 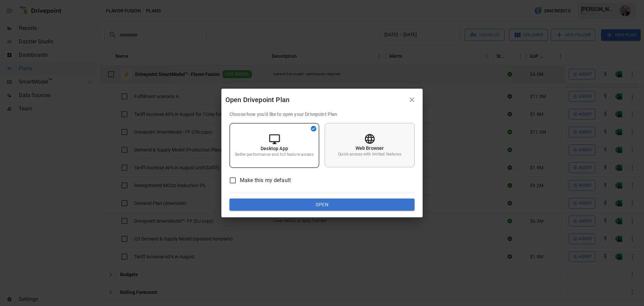 I want to click on p: Quick access with limited features, so click(x=370, y=154).